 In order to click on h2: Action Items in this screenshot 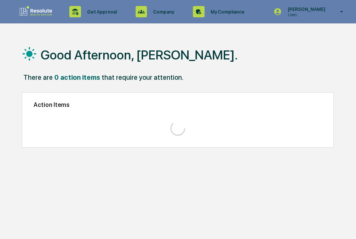, I will do `click(177, 105)`.